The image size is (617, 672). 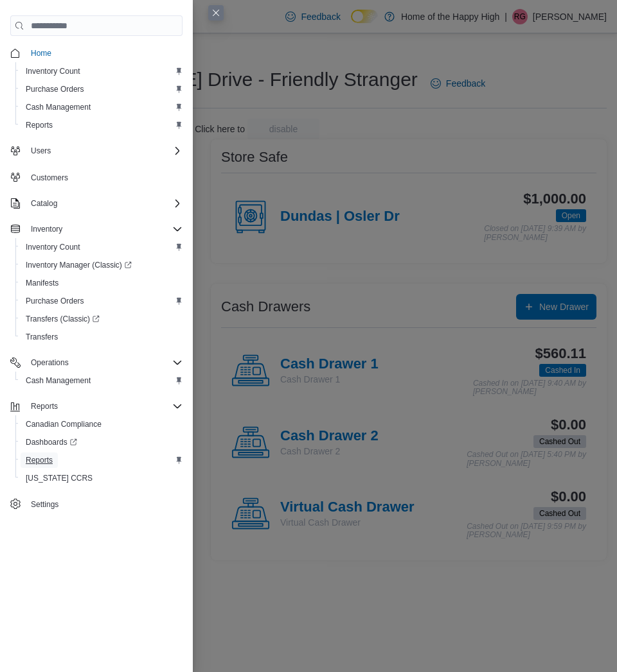 What do you see at coordinates (101, 424) in the screenshot?
I see `button: Canadian Compliance` at bounding box center [101, 424].